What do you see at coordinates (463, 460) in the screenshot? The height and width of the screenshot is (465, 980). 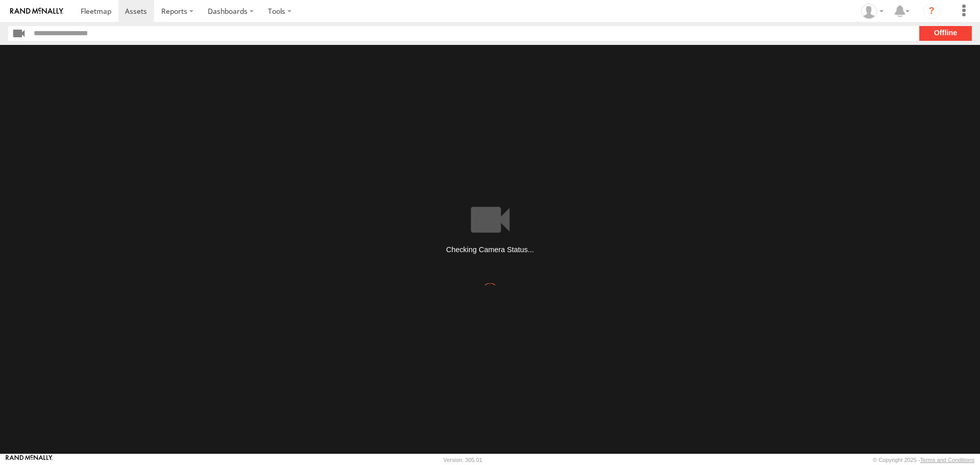 I see `div: Version: 305.01` at bounding box center [463, 460].